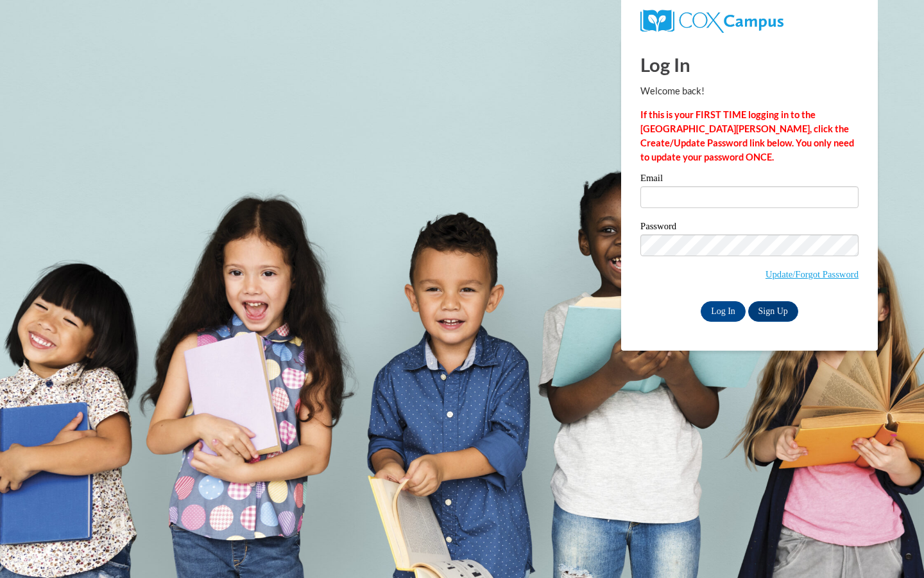 This screenshot has height=578, width=924. Describe the element at coordinates (750, 65) in the screenshot. I see `h1: Log In` at that location.